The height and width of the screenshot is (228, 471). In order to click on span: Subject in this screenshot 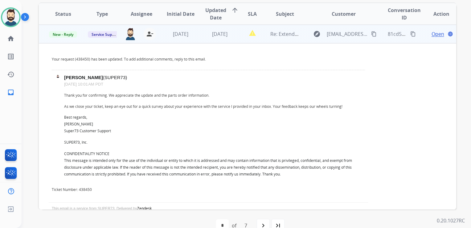, I will do `click(285, 14)`.